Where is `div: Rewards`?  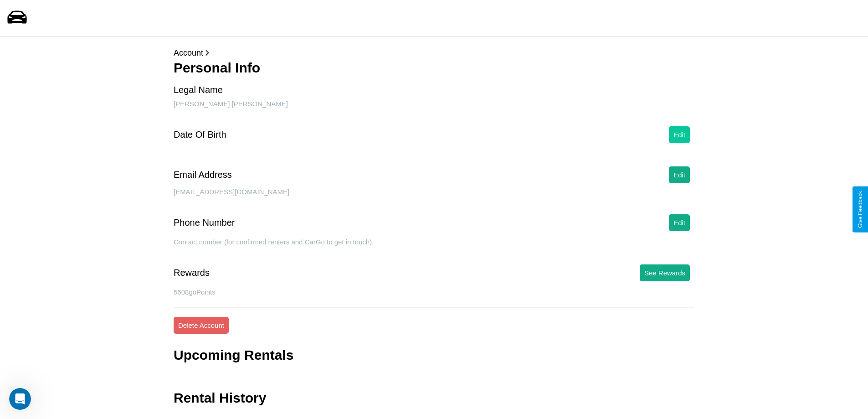
div: Rewards is located at coordinates (191, 273).